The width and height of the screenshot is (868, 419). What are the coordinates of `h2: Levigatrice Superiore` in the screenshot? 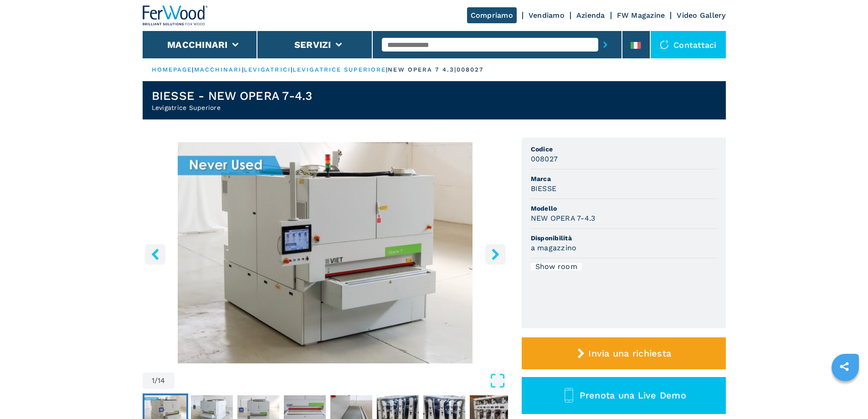 It's located at (232, 107).